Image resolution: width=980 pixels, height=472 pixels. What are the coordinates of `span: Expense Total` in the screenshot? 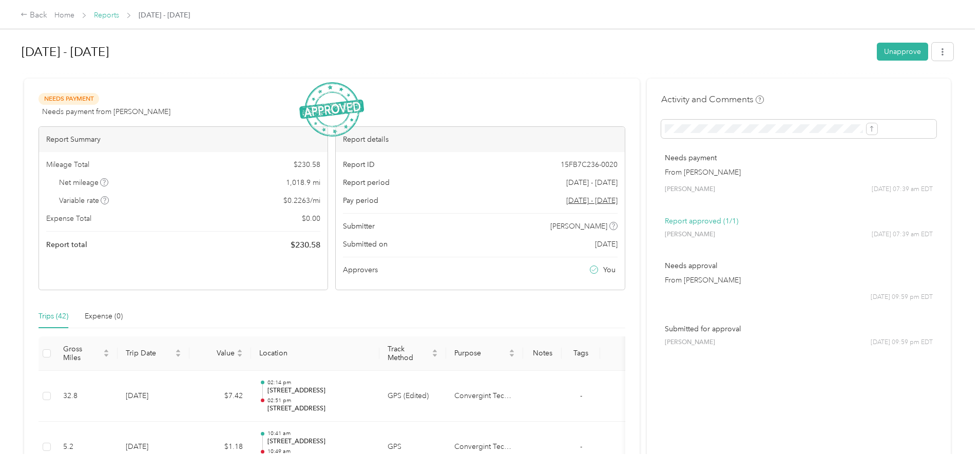 It's located at (69, 218).